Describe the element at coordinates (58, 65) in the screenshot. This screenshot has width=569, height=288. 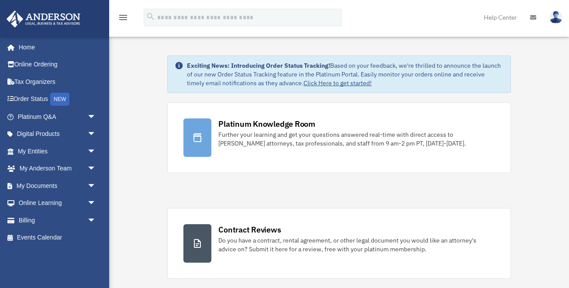
I see `a: Online Ordering` at that location.